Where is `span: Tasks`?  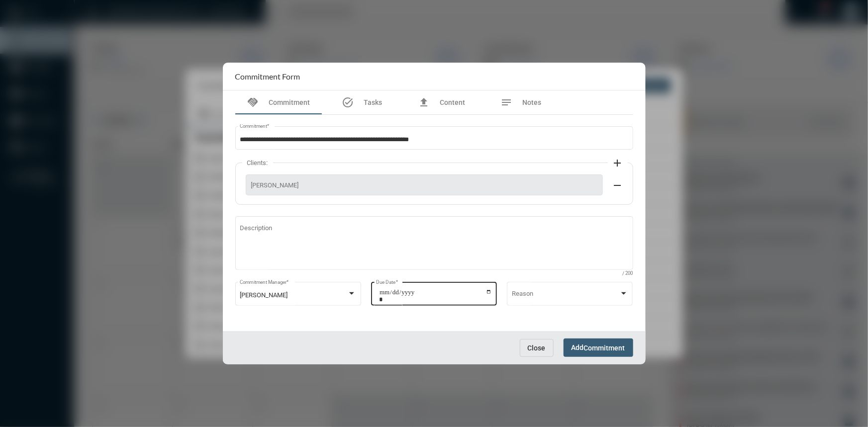
span: Tasks is located at coordinates (372, 102).